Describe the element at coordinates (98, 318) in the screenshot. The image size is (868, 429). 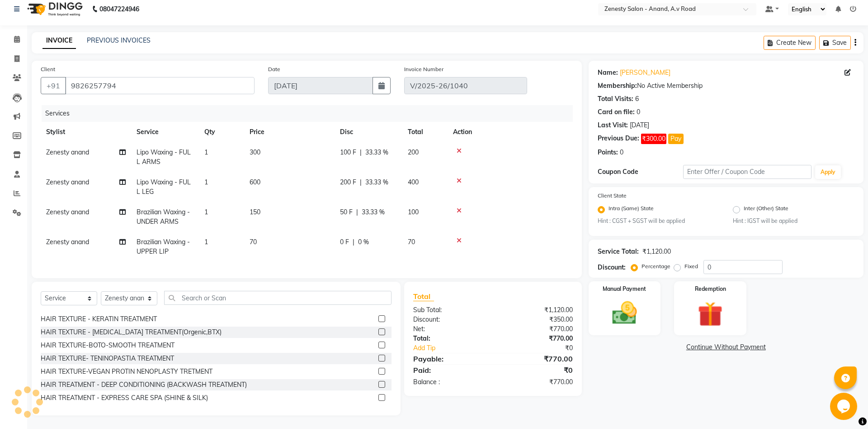
I see `div: HAIR TEXTURE - KERATIN TREATMENT` at that location.